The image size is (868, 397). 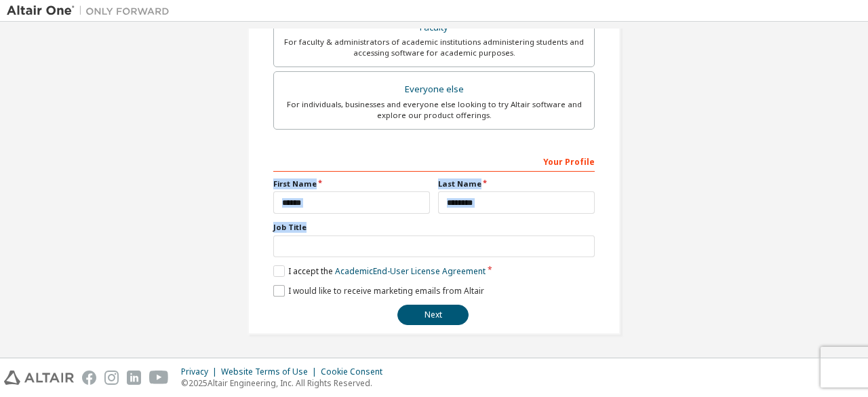 What do you see at coordinates (134, 377) in the screenshot?
I see `img: linkedin.svg` at bounding box center [134, 377].